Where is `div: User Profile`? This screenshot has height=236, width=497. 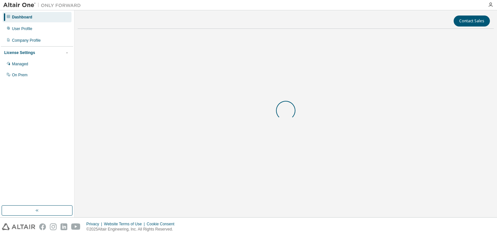 div: User Profile is located at coordinates (22, 29).